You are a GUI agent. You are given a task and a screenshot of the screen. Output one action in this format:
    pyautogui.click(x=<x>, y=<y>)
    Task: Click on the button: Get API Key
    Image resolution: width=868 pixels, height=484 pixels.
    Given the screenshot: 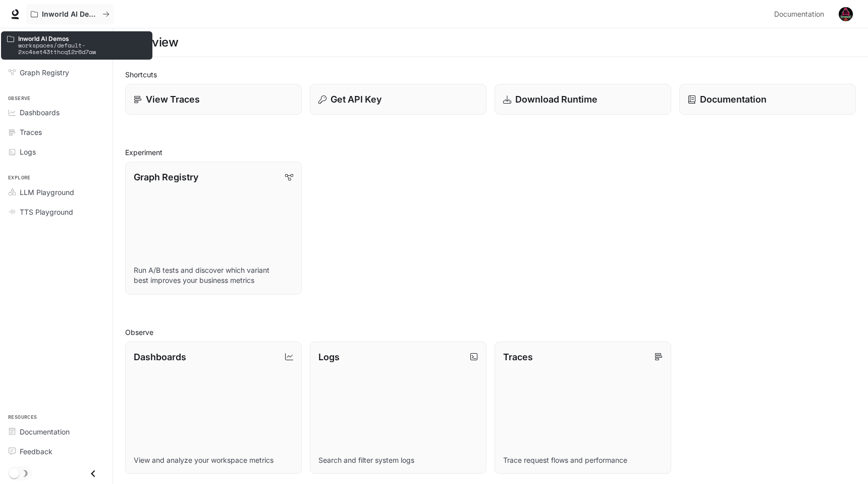 What is the action you would take?
    pyautogui.click(x=398, y=99)
    